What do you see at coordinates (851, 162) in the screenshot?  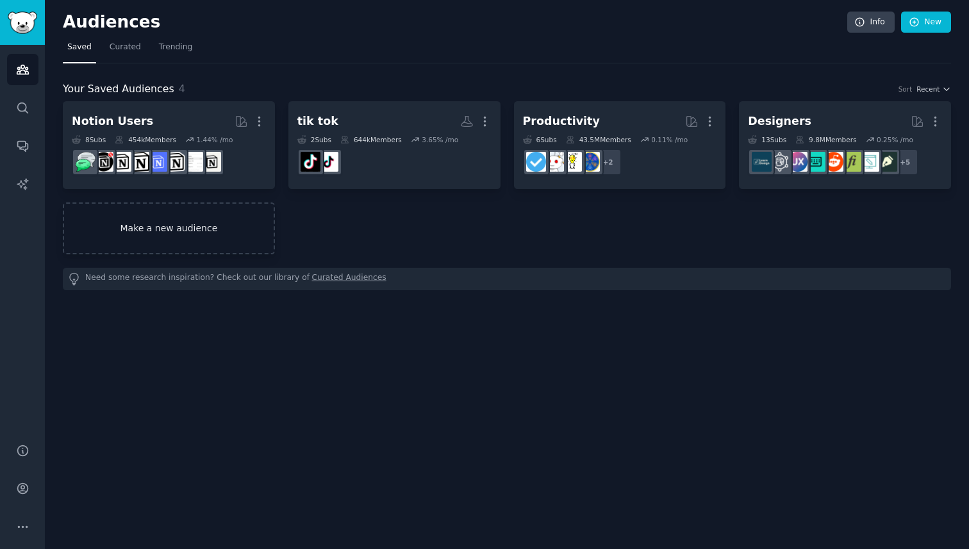 I see `img: typography` at bounding box center [851, 162].